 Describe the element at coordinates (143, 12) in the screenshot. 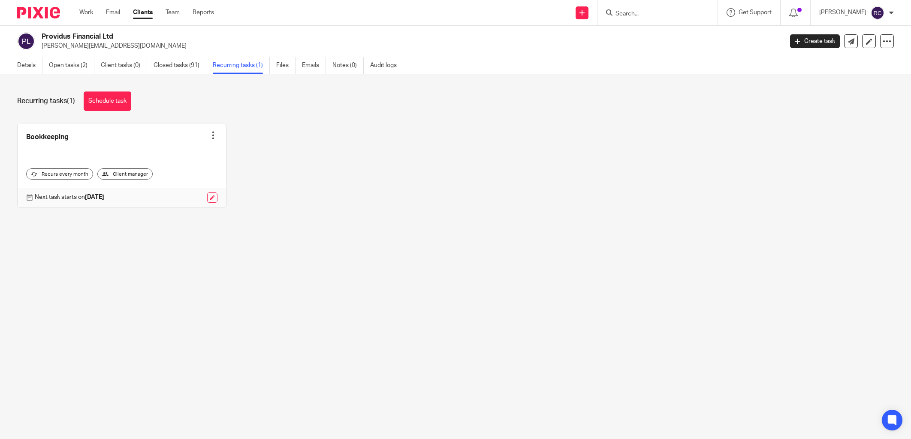

I see `a: Clients` at that location.